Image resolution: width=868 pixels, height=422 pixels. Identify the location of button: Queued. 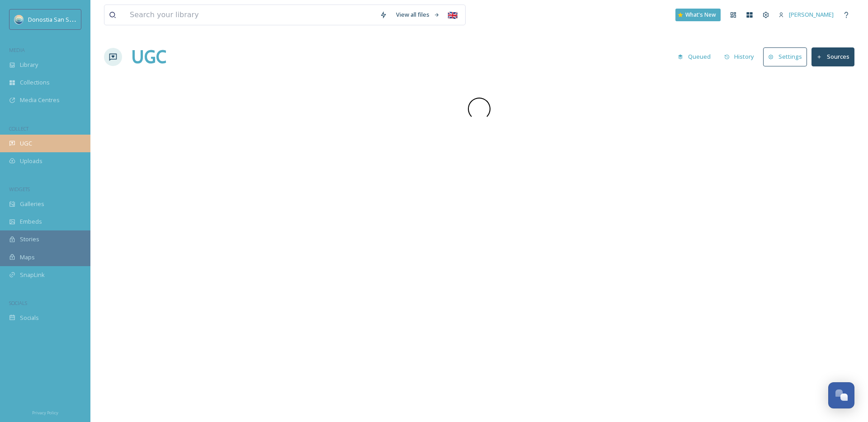
(693, 57).